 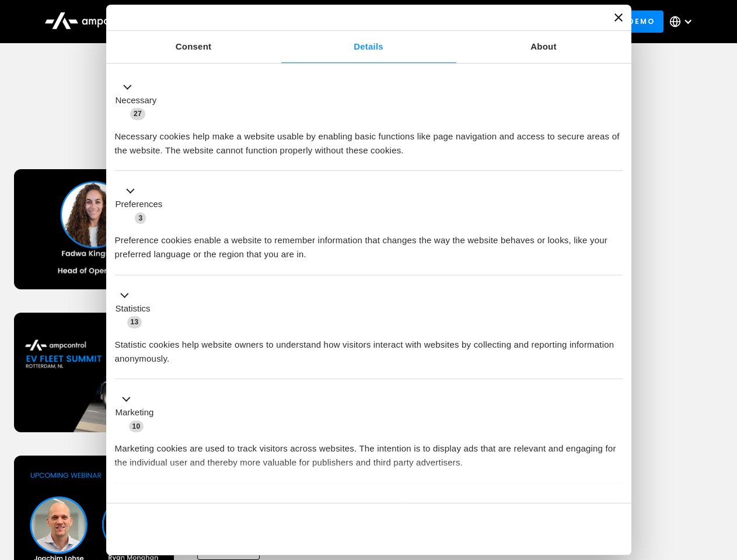 I want to click on span: 2, so click(x=198, y=504).